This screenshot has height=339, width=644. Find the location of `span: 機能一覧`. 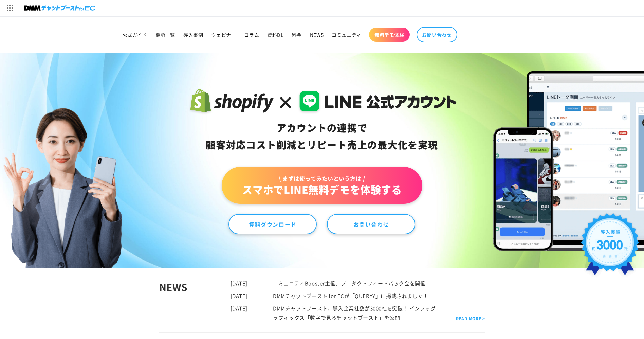

span: 機能一覧 is located at coordinates (166, 34).